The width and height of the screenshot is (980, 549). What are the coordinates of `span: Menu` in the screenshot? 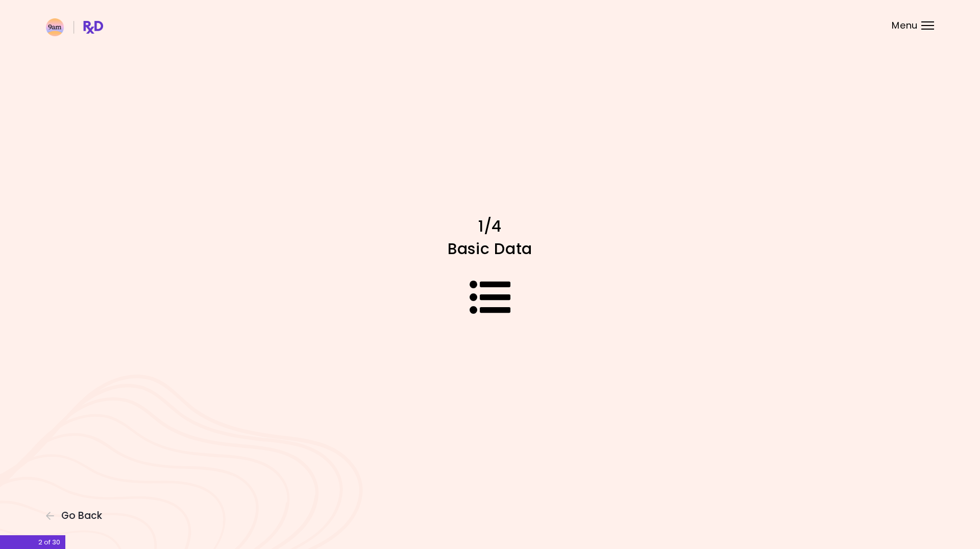 It's located at (905, 26).